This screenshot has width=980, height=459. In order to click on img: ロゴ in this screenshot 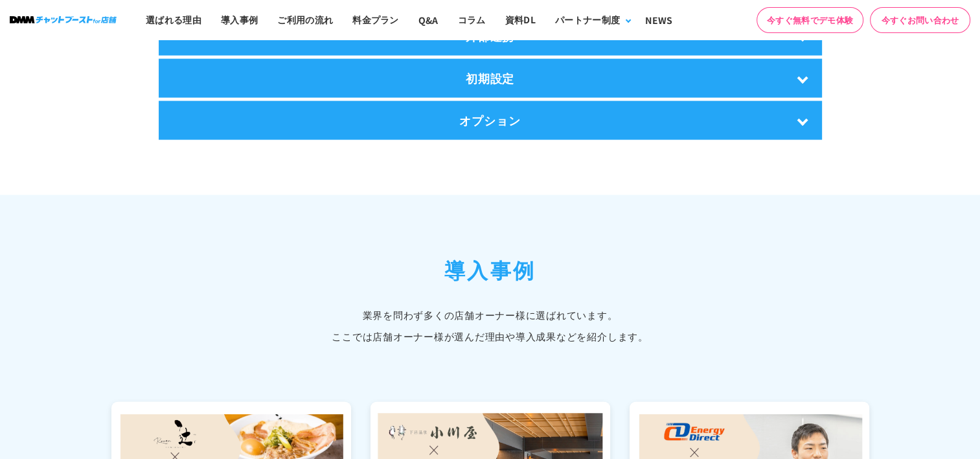, I will do `click(63, 19)`.